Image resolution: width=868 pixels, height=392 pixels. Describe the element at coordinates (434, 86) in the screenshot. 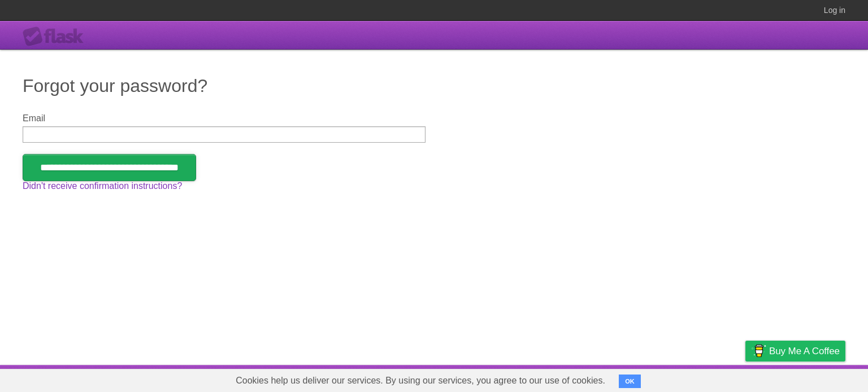

I see `h1: Forgot your password?` at that location.